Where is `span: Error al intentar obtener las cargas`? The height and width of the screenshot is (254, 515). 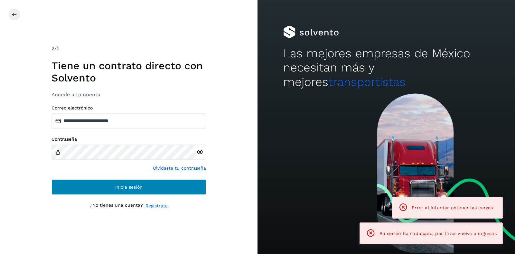 span: Error al intentar obtener las cargas is located at coordinates (453, 208).